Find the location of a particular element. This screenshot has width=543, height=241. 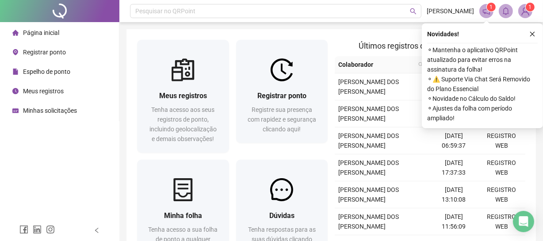

span: environment is located at coordinates (15, 52).